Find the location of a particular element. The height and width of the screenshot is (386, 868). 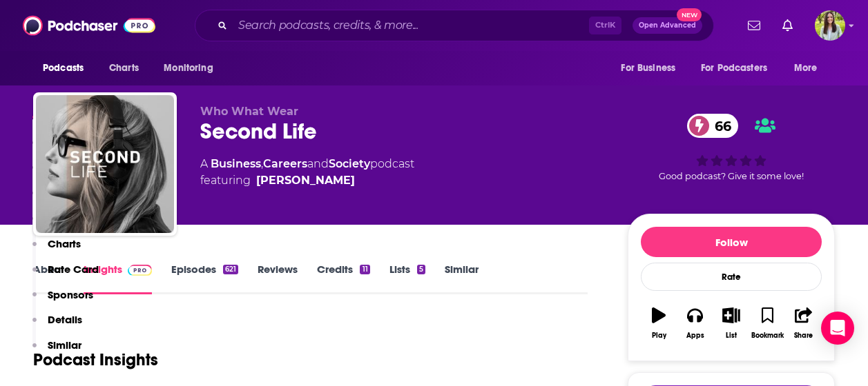

button: Open AdvancedNew is located at coordinates (667, 26).